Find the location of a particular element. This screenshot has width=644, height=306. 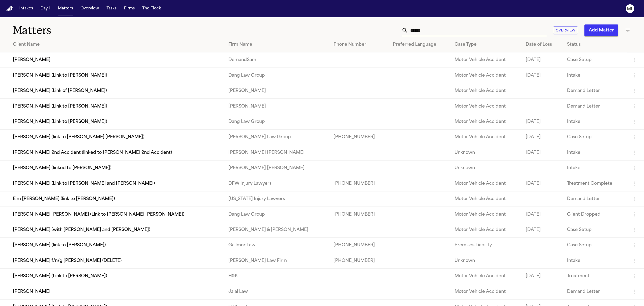

div: Date of Loss is located at coordinates (542, 45).